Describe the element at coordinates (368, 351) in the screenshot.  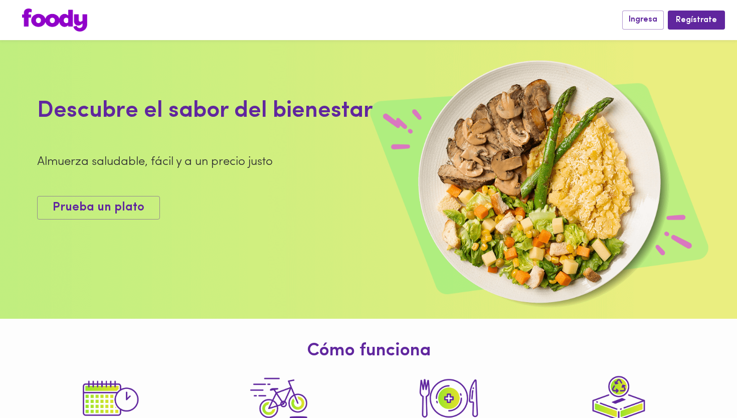
I see `h1: Cómo funciona` at that location.